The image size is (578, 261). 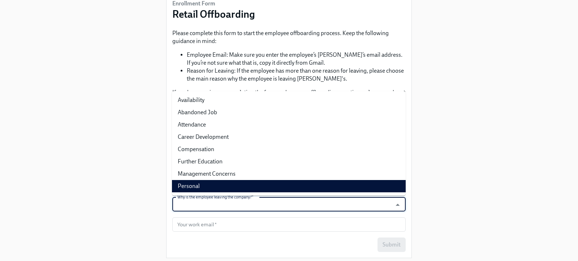 I want to click on li: Availability, so click(x=289, y=100).